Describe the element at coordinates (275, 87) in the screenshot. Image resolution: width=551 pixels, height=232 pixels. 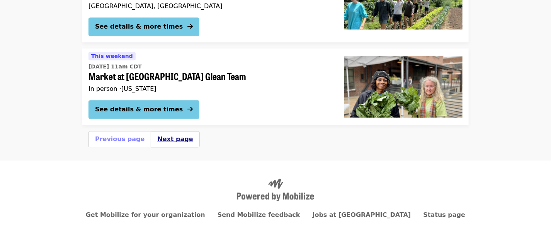
I see `a: See details for "Market at Pepper Place Glean Team"` at that location.